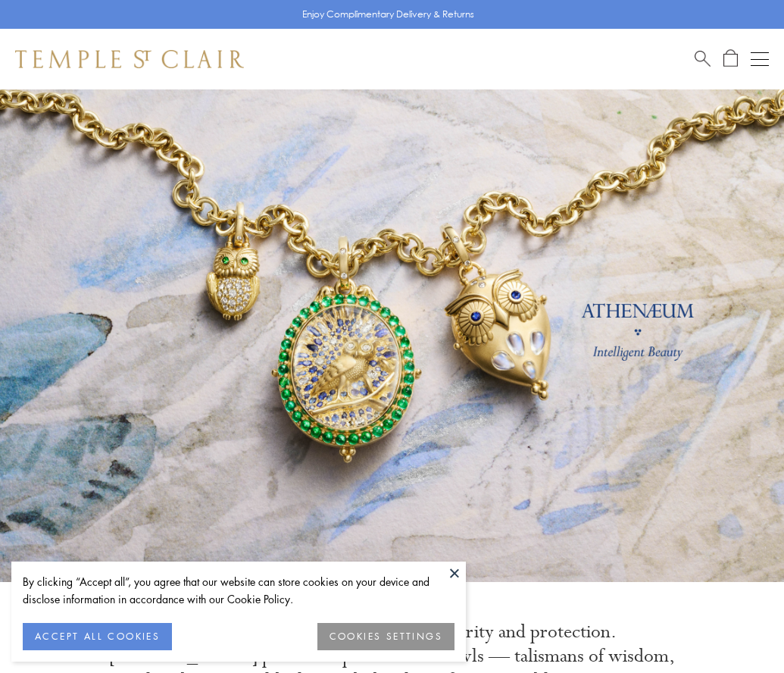 The height and width of the screenshot is (673, 784). I want to click on a: Search, so click(702, 58).